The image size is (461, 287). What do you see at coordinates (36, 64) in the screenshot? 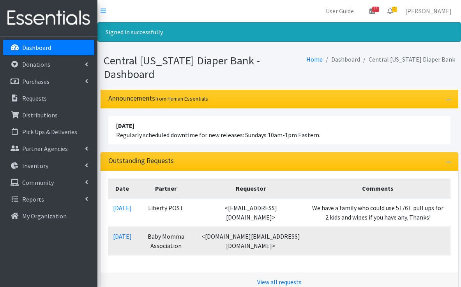
I see `p: Donations` at bounding box center [36, 64].